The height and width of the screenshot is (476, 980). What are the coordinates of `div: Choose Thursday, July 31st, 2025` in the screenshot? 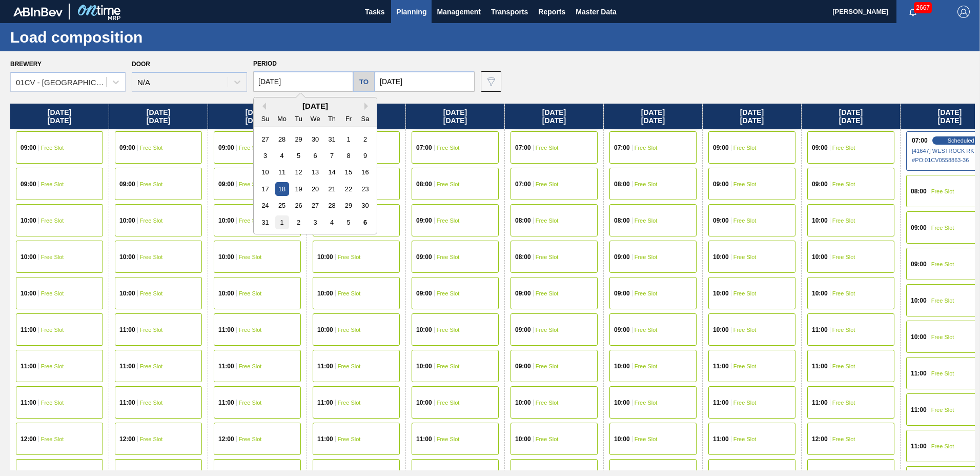 It's located at (332, 139).